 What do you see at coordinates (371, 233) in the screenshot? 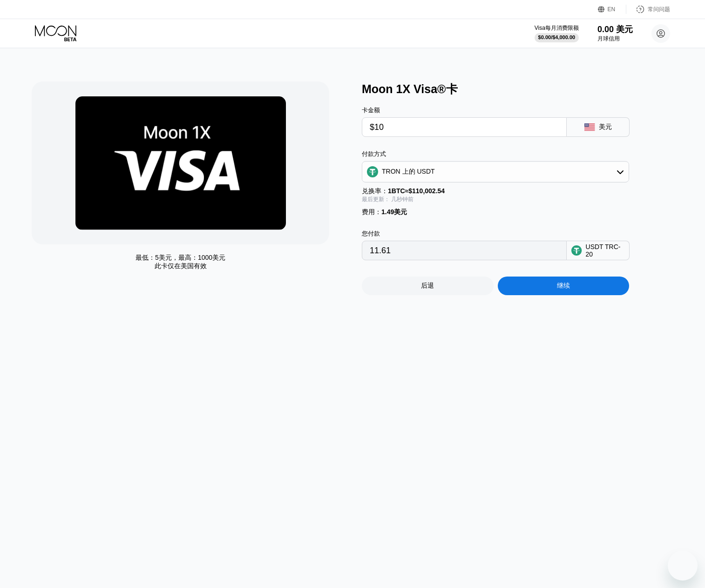
I see `font: 您付款` at bounding box center [371, 233].